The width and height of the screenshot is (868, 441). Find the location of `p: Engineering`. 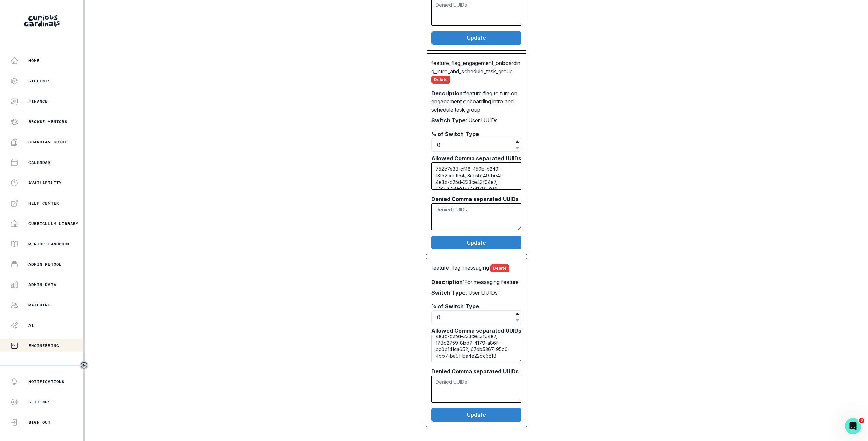

p: Engineering is located at coordinates (44, 346).